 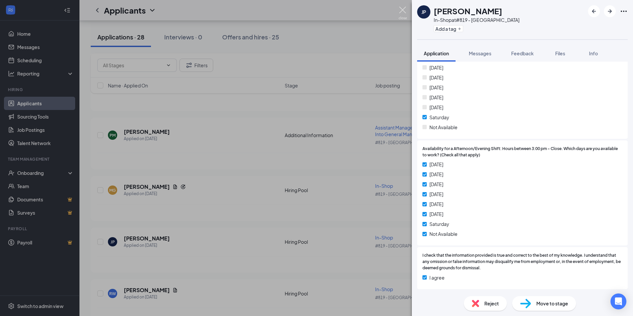 What do you see at coordinates (593, 53) in the screenshot?
I see `span: Info` at bounding box center [593, 53].